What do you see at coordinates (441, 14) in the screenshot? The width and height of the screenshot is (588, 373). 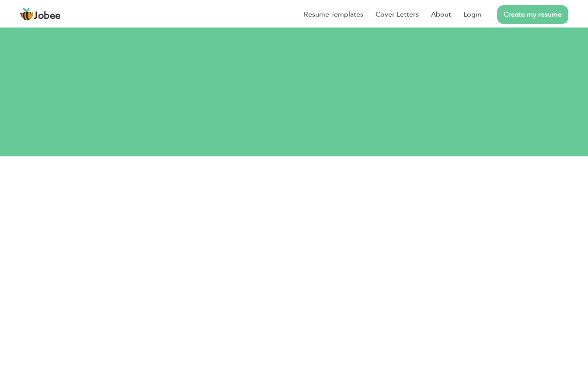 I see `a: About` at bounding box center [441, 14].